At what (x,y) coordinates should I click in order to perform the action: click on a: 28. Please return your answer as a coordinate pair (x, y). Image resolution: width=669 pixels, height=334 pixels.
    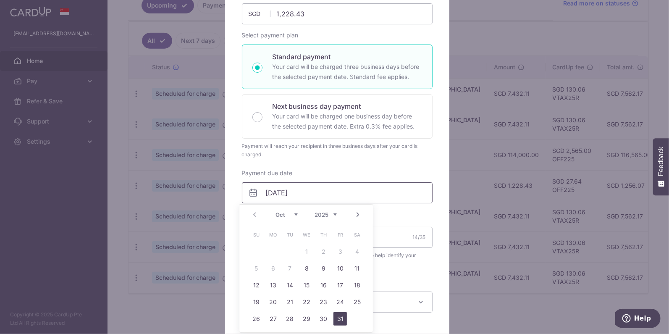
    Looking at the image, I should click on (290, 319).